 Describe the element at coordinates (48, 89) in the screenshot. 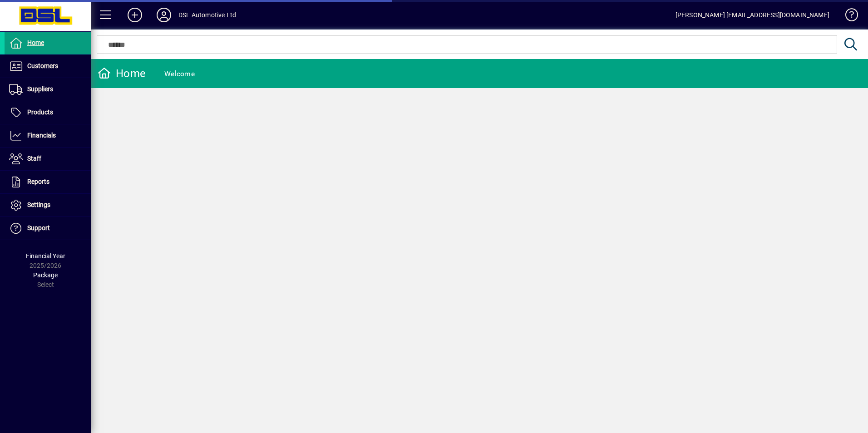

I see `a: Suppliers` at that location.